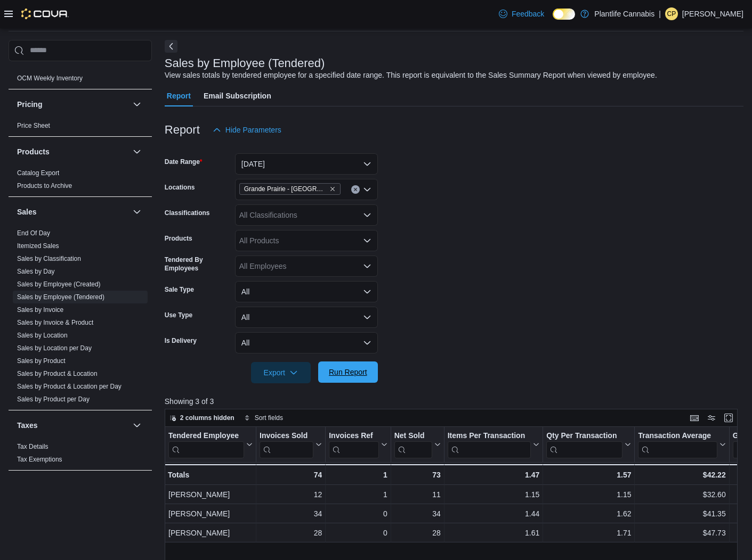 This screenshot has height=560, width=752. I want to click on button: Export, so click(281, 373).